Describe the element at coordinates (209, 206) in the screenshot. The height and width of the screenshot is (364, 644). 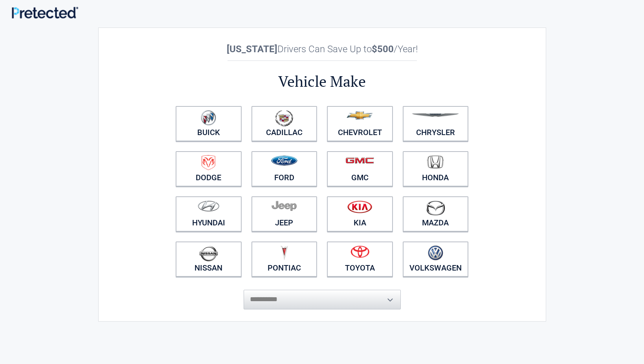
I see `img: hyundai` at that location.